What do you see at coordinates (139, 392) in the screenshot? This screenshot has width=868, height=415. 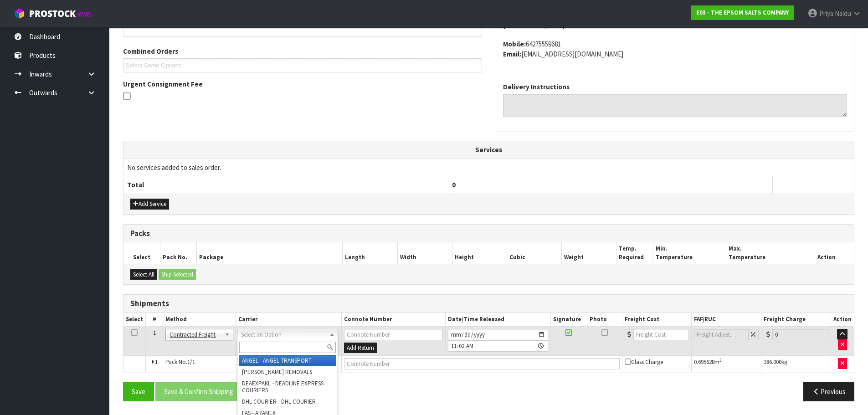 I see `button: Save` at bounding box center [139, 392].